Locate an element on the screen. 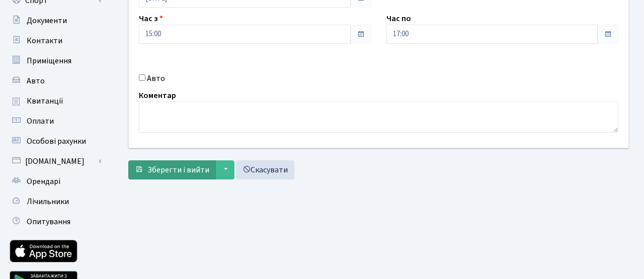  label: Авто is located at coordinates (156, 79).